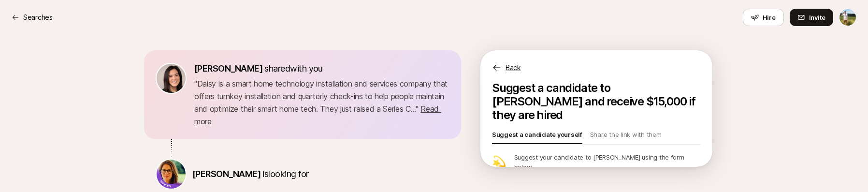 The image size is (868, 192). What do you see at coordinates (626, 137) in the screenshot?
I see `p: Share the link with them` at bounding box center [626, 137].